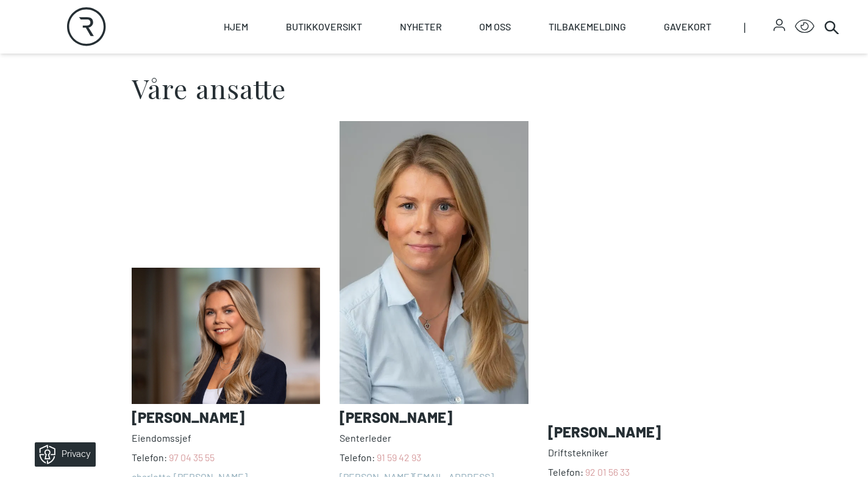  What do you see at coordinates (226, 439) in the screenshot?
I see `span: Eiendomssjef` at bounding box center [226, 439].